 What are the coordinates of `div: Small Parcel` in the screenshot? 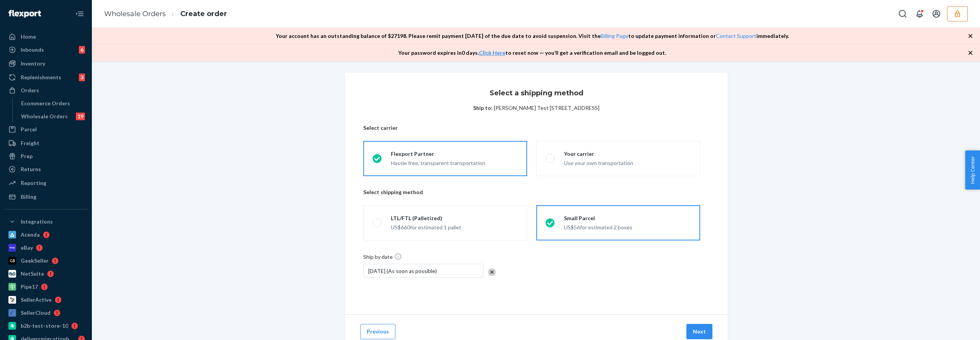 It's located at (598, 219).